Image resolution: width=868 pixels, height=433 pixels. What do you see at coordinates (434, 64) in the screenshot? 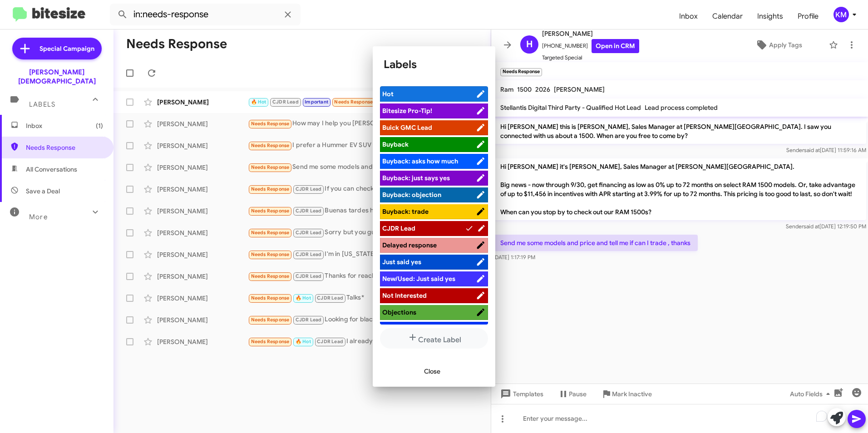
I see `h1: Labels` at bounding box center [434, 64].